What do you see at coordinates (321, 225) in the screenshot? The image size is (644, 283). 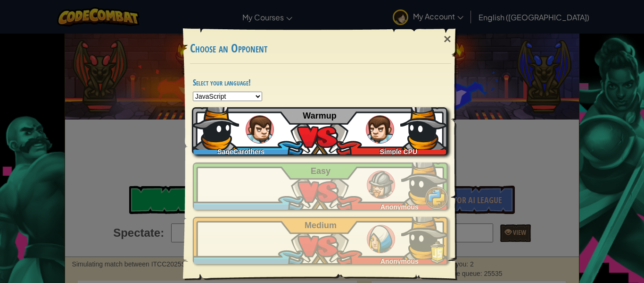 I see `span: Medium` at bounding box center [321, 225].